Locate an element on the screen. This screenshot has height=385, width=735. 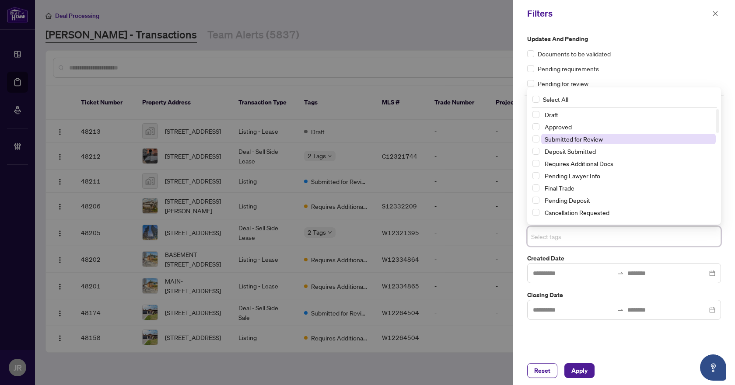
span: Select Deposit Submitted is located at coordinates (536, 151).